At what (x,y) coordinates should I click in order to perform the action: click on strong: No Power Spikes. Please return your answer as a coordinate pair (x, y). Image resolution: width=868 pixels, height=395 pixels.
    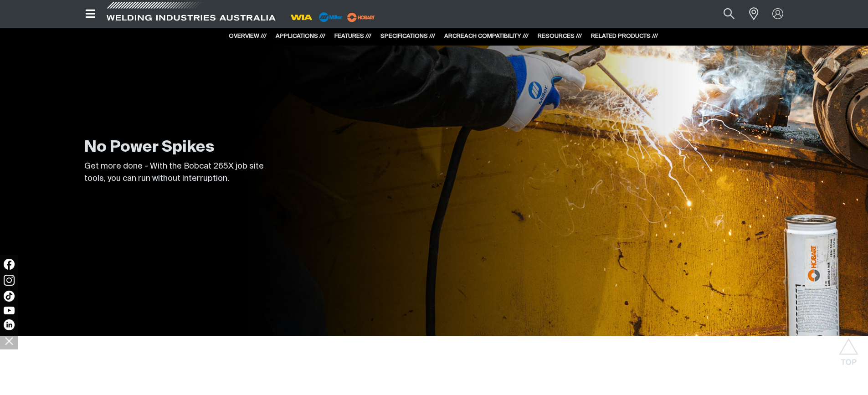
    Looking at the image, I should click on (149, 148).